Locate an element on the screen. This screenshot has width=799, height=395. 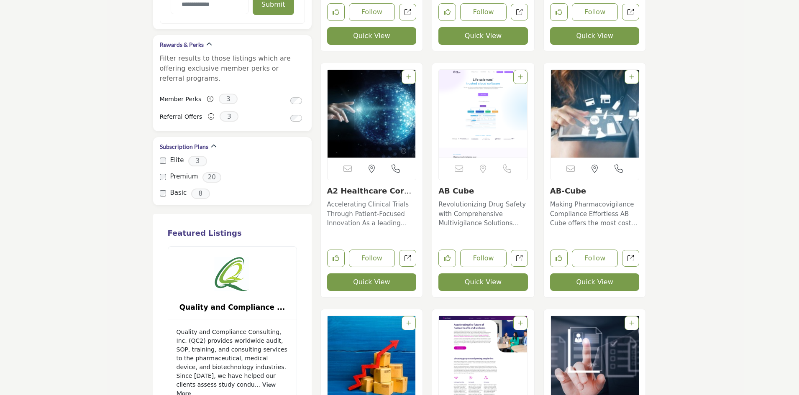
a: Making Pharmacovigilance Compliance Effortless AB Cube offers the most cost-effective drug safety... is located at coordinates (595, 213).